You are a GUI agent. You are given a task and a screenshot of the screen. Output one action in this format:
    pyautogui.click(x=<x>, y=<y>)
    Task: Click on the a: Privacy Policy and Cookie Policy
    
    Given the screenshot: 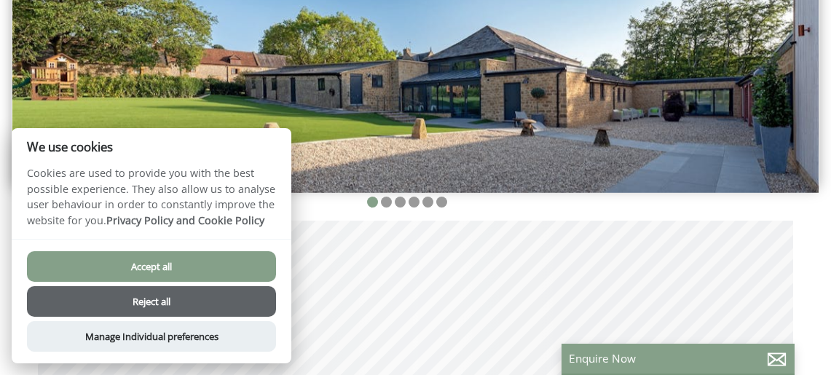 What is the action you would take?
    pyautogui.click(x=185, y=220)
    